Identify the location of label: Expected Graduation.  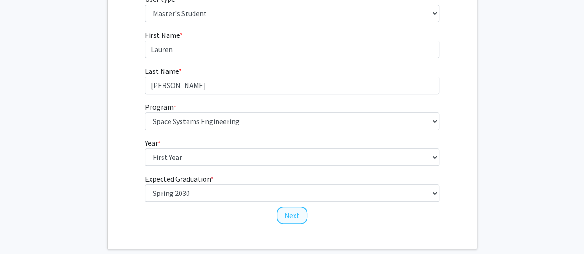
(179, 179).